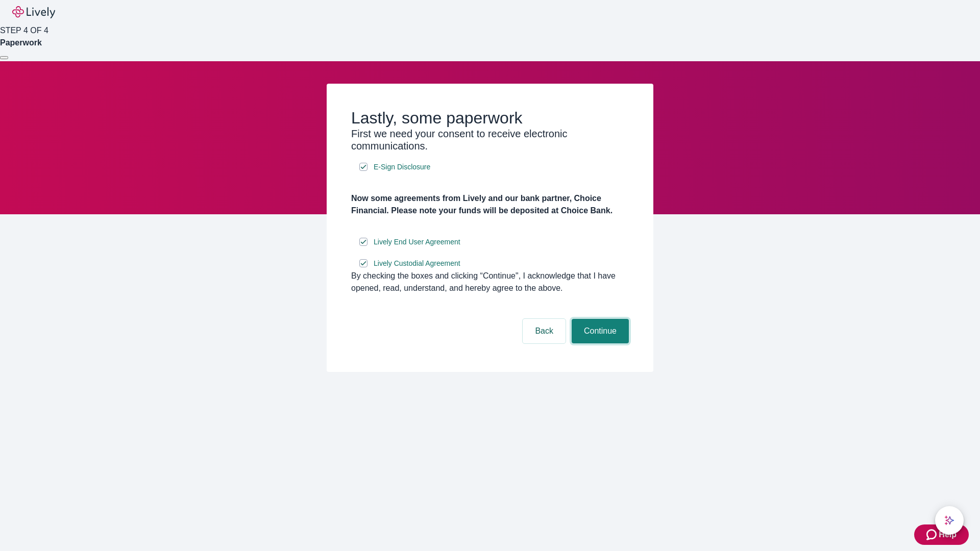 The height and width of the screenshot is (551, 980). What do you see at coordinates (600, 331) in the screenshot?
I see `button: Continue` at bounding box center [600, 331].